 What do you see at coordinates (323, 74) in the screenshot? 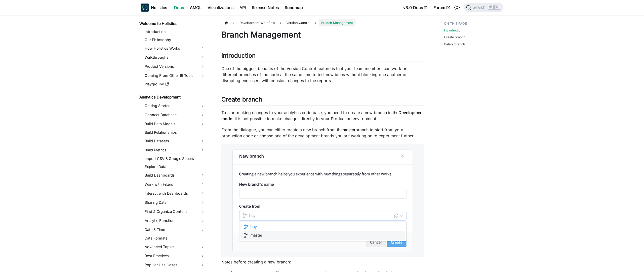
I see `p: One of the biggest benefits of the Version Control feature is that your team members can work on ...` at bounding box center [323, 74].